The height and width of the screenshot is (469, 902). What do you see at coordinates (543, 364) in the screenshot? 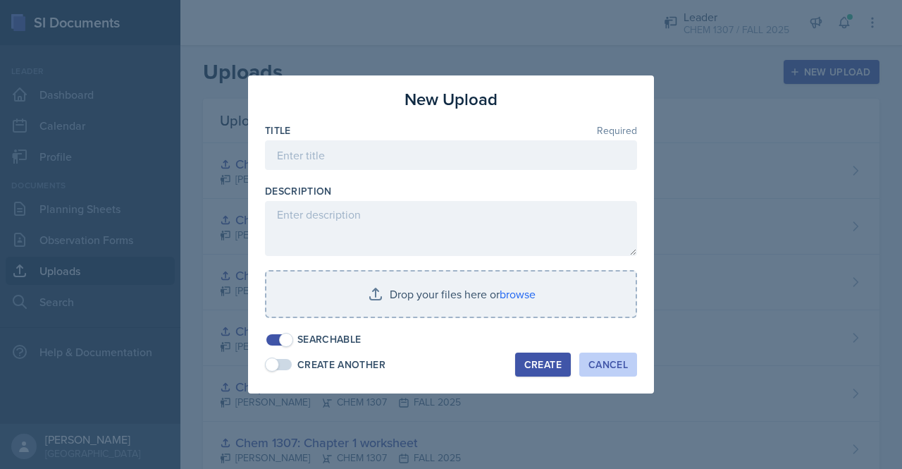
I see `div: Create` at bounding box center [543, 364].